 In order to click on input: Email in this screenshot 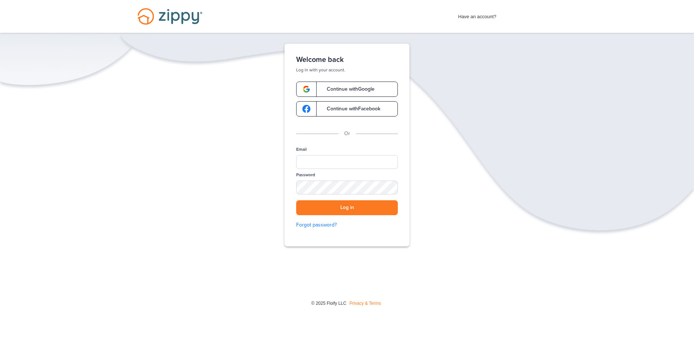, I will do `click(347, 162)`.